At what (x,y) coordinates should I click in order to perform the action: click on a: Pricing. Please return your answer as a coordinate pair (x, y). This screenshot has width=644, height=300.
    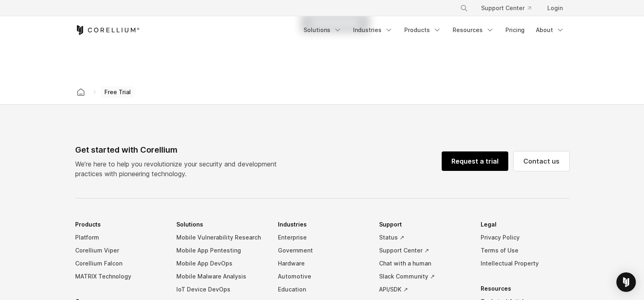
    Looking at the image, I should click on (515, 30).